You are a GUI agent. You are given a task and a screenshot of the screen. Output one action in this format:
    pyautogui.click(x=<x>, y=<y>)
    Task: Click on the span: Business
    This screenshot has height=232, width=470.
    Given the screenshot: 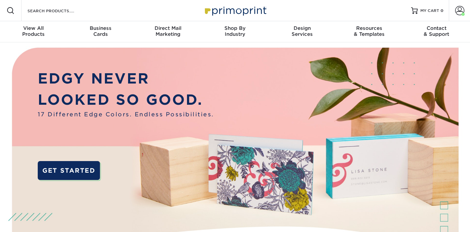 What is the action you would take?
    pyautogui.click(x=101, y=28)
    